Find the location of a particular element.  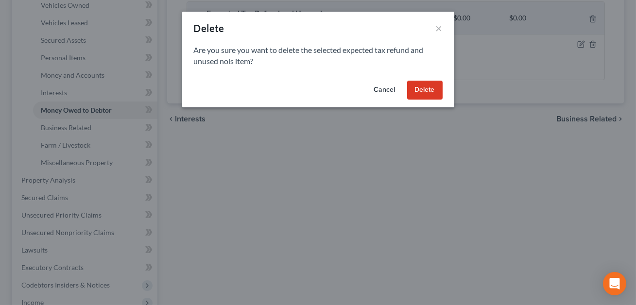

button: Delete is located at coordinates (425, 90).